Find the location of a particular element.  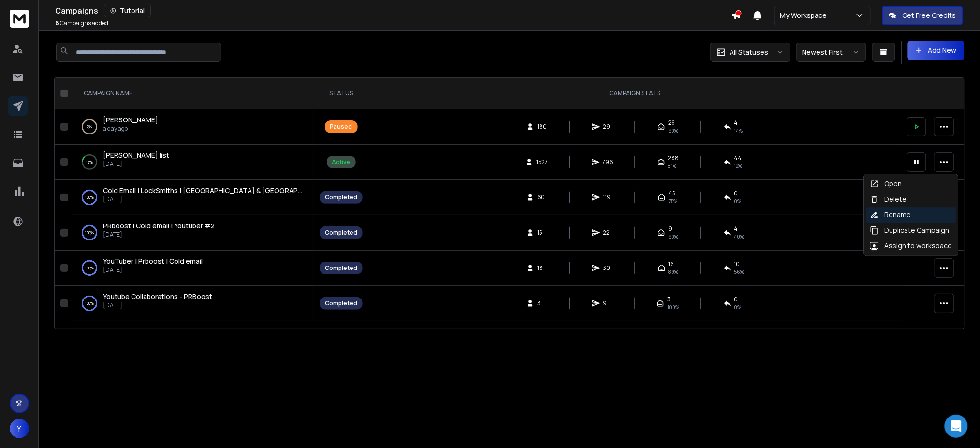

th: CAMPAIGN NAME is located at coordinates (193, 94).